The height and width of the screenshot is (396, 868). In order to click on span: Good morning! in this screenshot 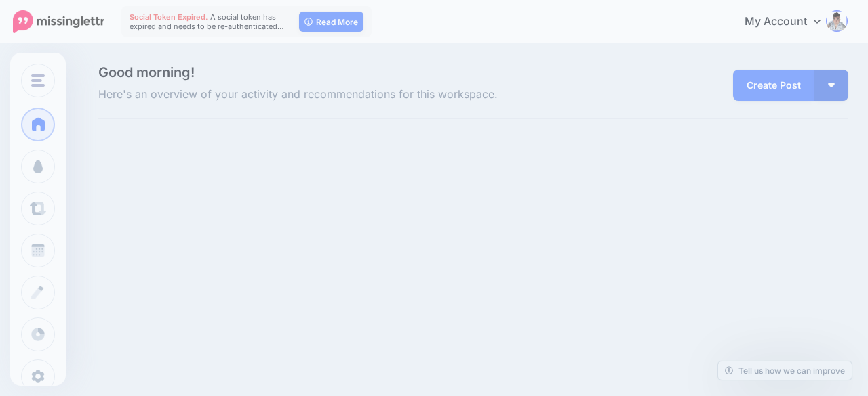, I will do `click(146, 73)`.